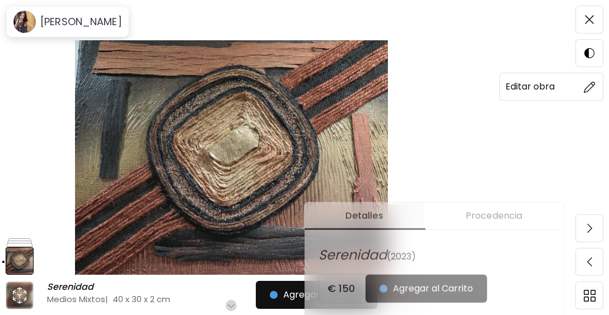  I want to click on div: animation, so click(20, 296).